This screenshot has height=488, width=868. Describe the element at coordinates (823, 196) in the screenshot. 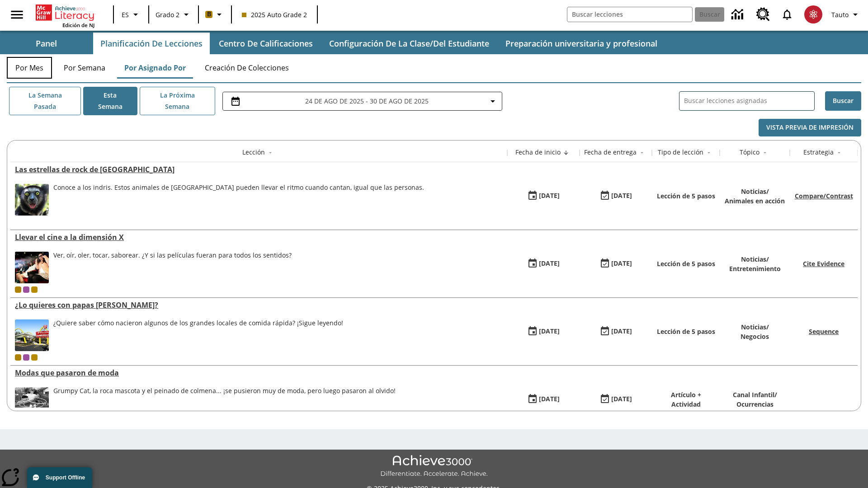

I see `a: Compare/Contrast` at that location.